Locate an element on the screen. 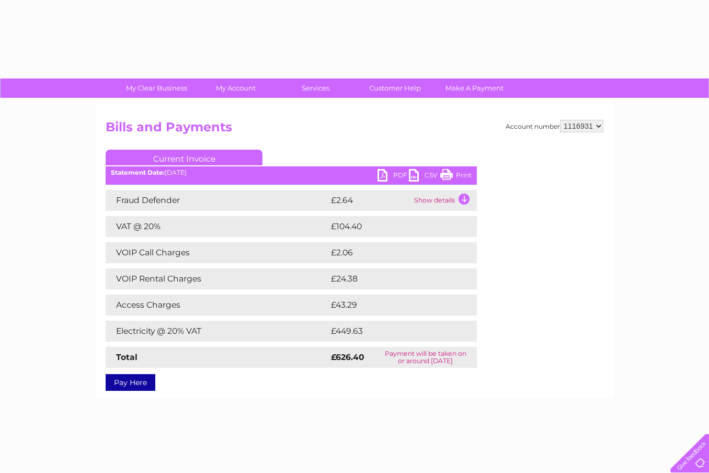 The image size is (709, 473). b: Statement Date: is located at coordinates (138, 172).